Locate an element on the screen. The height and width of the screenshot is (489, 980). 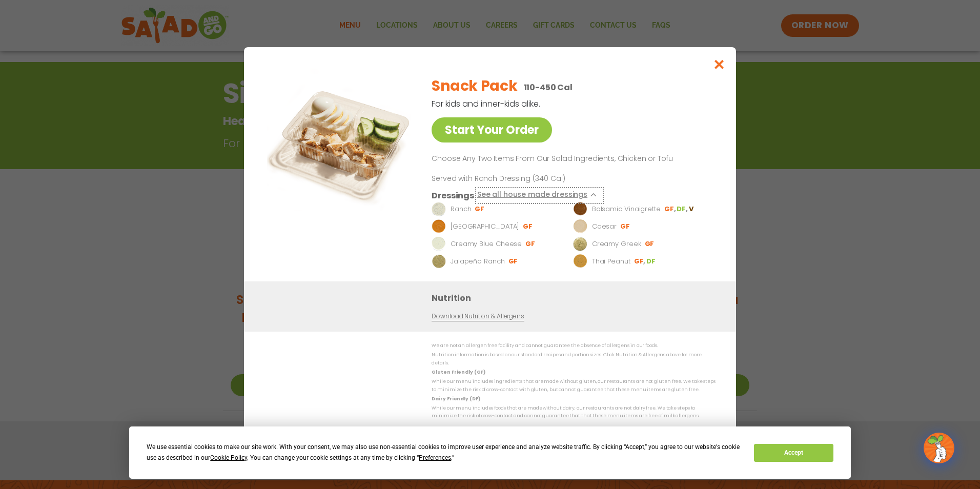
button: Accept is located at coordinates (793, 452).